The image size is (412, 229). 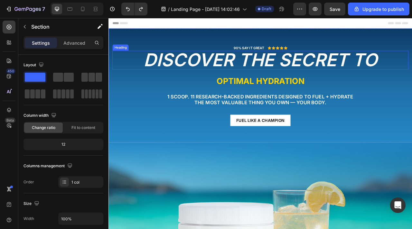 I want to click on span: Save, so click(x=335, y=9).